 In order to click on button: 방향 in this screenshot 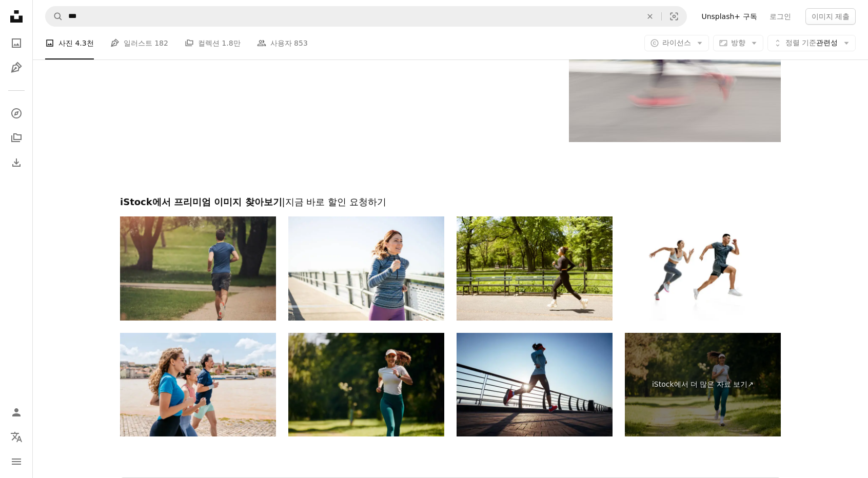, I will do `click(738, 43)`.